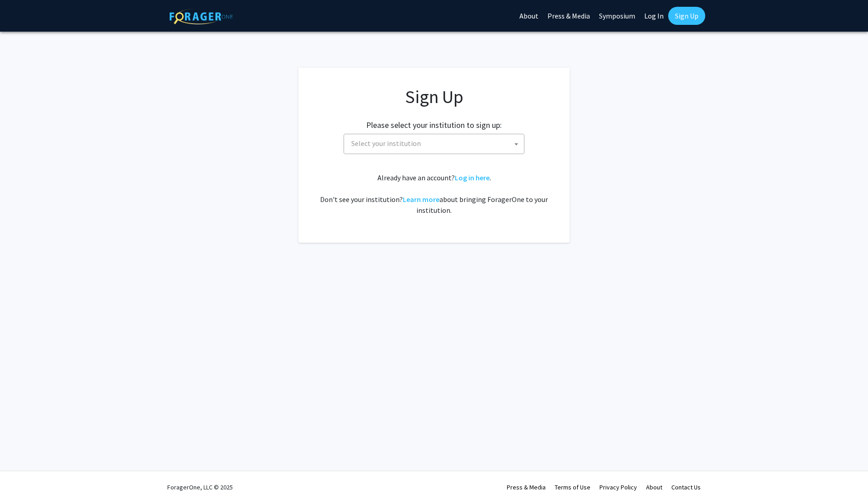 Image resolution: width=868 pixels, height=503 pixels. Describe the element at coordinates (434, 97) in the screenshot. I see `h1: Sign Up` at that location.